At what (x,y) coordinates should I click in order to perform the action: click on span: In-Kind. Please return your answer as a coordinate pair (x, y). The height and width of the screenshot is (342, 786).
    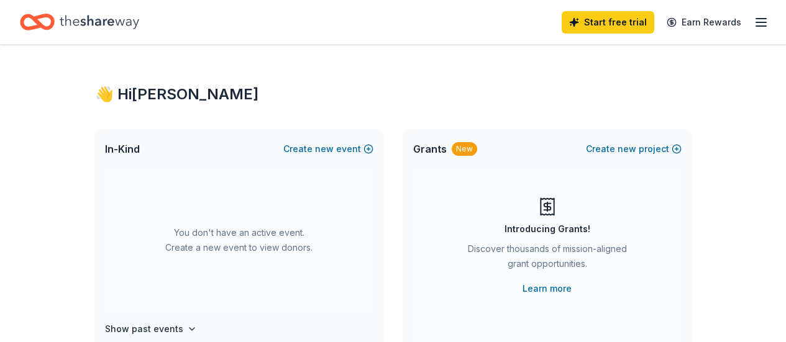
    Looking at the image, I should click on (122, 149).